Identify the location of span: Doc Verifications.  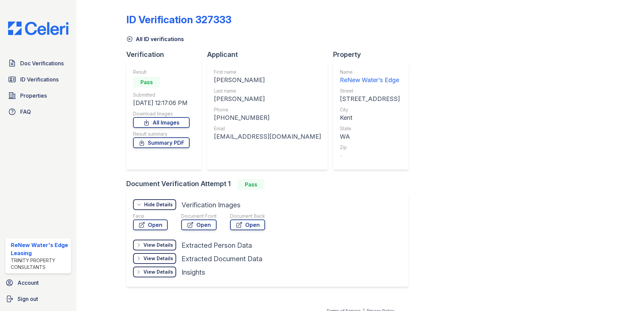
(42, 63).